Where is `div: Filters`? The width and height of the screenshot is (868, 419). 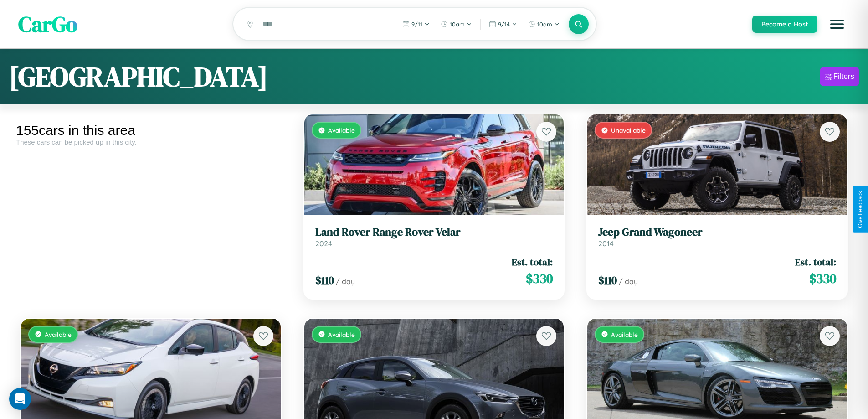
div: Filters is located at coordinates (844, 76).